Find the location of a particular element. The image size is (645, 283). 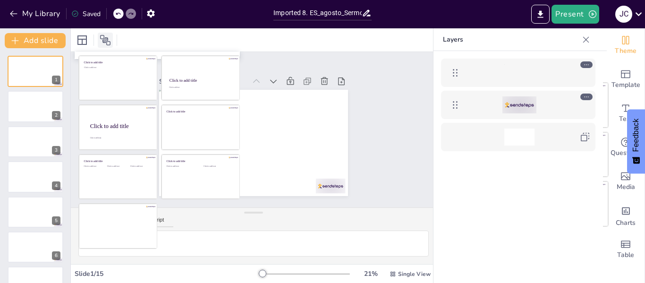

button: Export to PowerPoint is located at coordinates (540, 14).